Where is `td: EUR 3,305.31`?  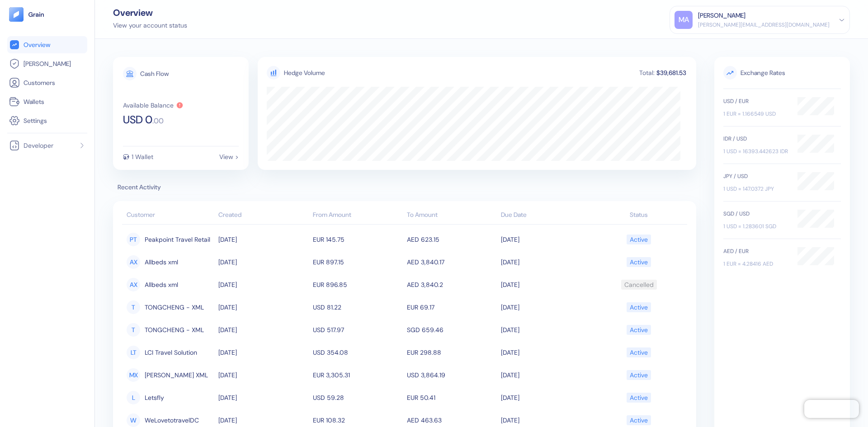
td: EUR 3,305.31 is located at coordinates (358, 375).